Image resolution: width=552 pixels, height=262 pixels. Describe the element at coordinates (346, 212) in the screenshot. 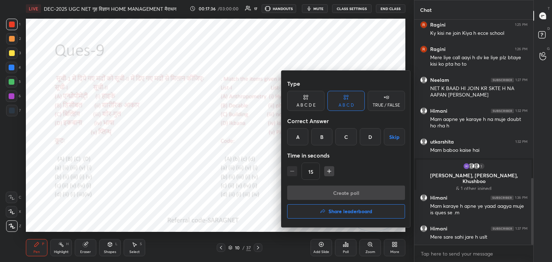

I see `button: Share leaderboard` at that location.